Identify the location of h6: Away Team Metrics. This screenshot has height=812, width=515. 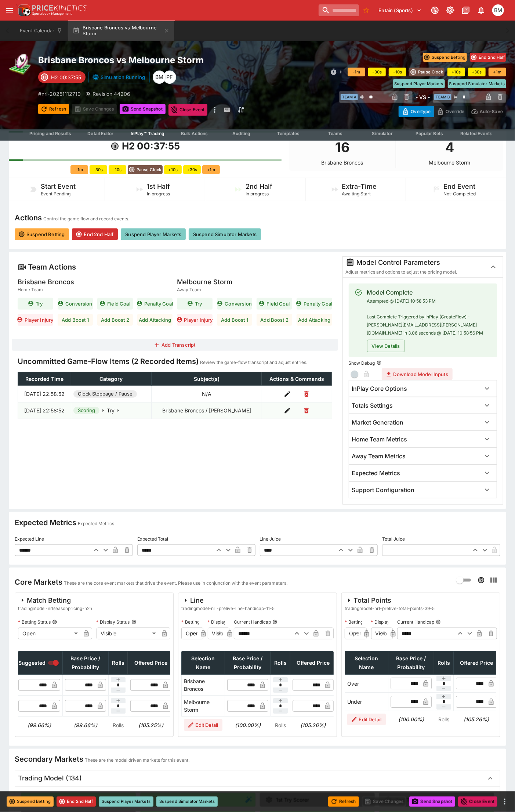
(379, 456).